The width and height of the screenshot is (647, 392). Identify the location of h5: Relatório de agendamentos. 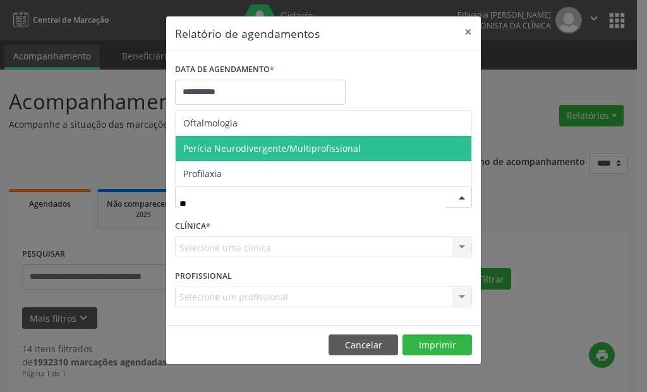
(247, 33).